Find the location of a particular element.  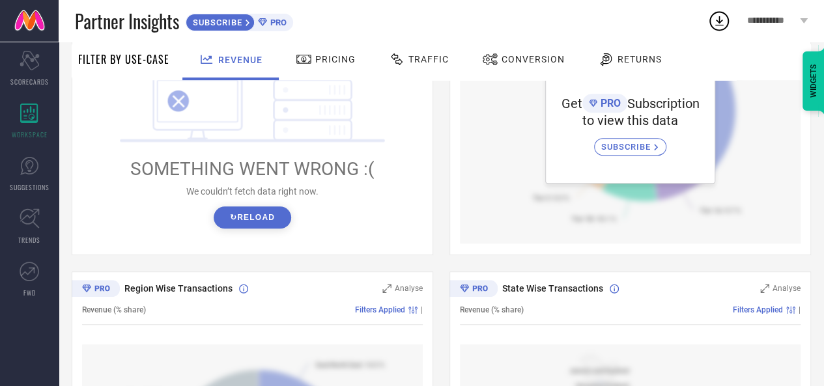

span: Revenue is located at coordinates (240, 60).